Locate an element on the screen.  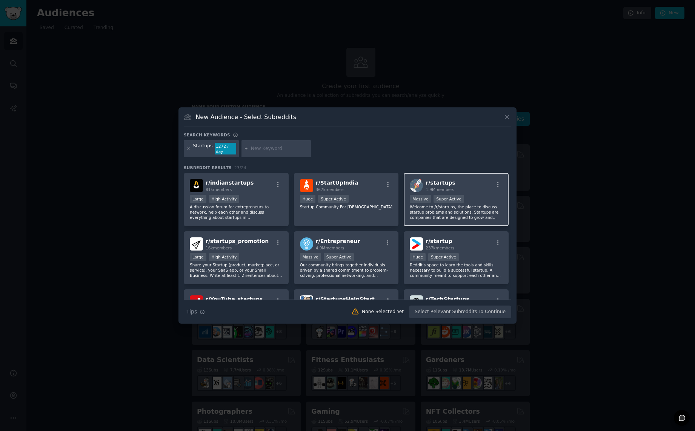
h3: New Audience - Select Subreddits is located at coordinates (246, 117).